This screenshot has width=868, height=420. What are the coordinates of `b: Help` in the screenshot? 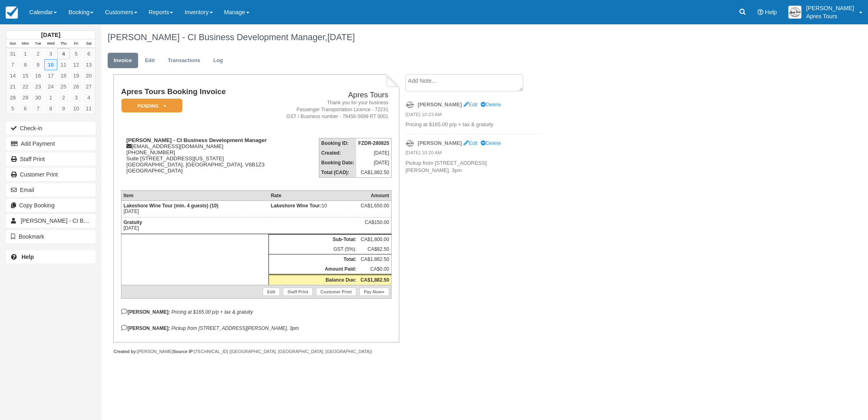 It's located at (27, 257).